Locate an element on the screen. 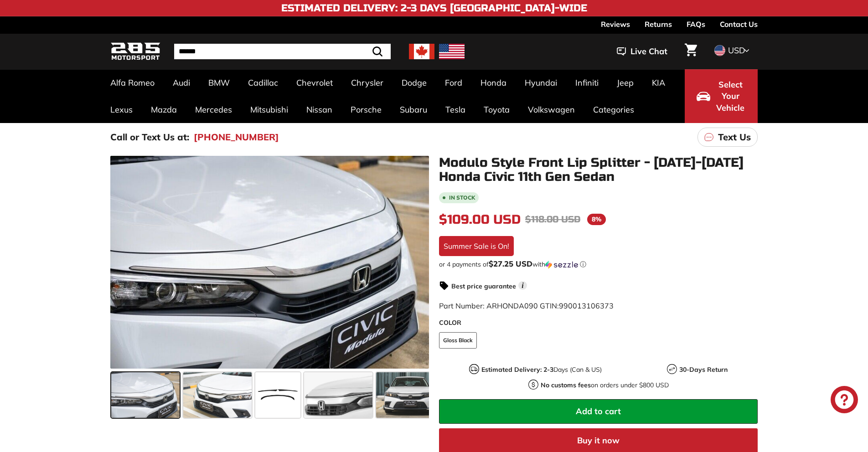  a: Volkswagen is located at coordinates (551, 110).